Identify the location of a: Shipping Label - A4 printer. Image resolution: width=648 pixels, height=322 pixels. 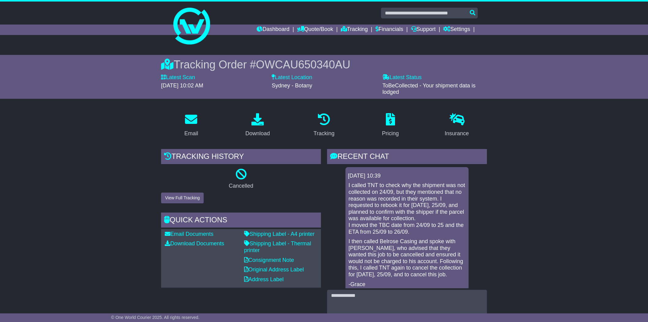
(279, 234).